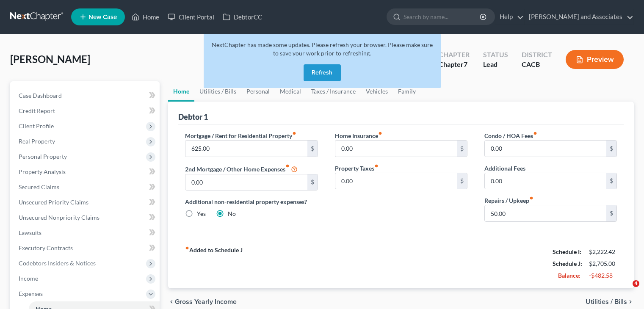  What do you see at coordinates (322, 73) in the screenshot?
I see `button: Refresh` at bounding box center [322, 73].